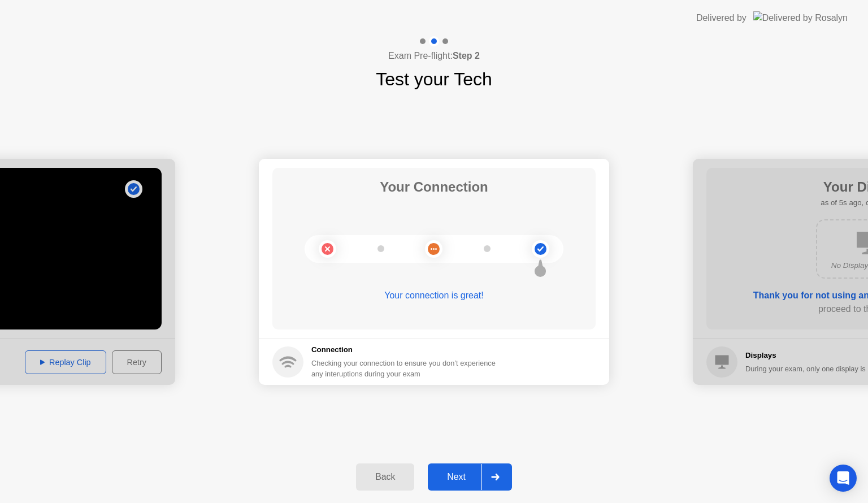 The width and height of the screenshot is (868, 503). I want to click on button: Back, so click(385, 477).